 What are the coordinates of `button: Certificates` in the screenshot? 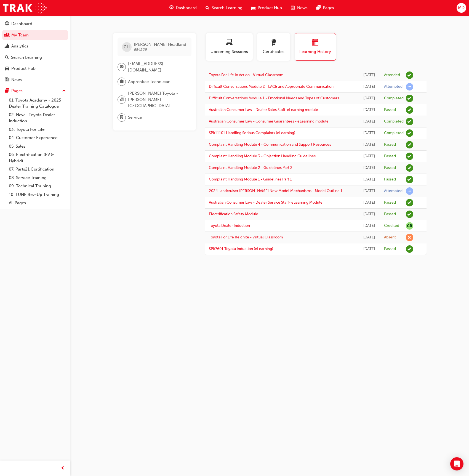 It's located at (274, 47).